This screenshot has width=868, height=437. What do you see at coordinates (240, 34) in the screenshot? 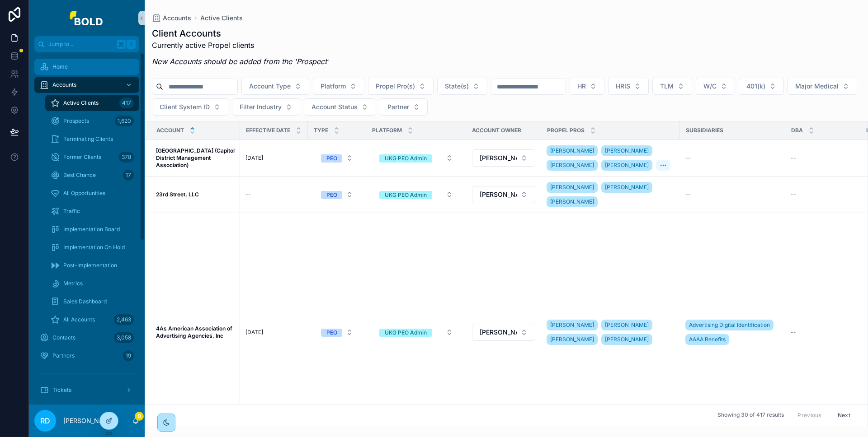
I see `h1: Client Accounts` at bounding box center [240, 34].